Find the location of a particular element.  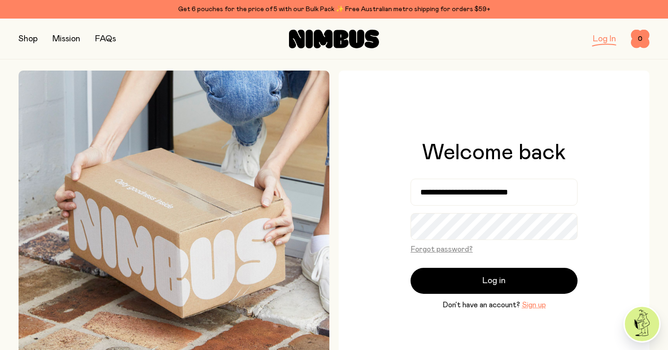

div: Get 6 pouches for the price of 5 with our Bulk Pack ✨ Free Australian metro shipping for orders $59+ is located at coordinates (334, 9).